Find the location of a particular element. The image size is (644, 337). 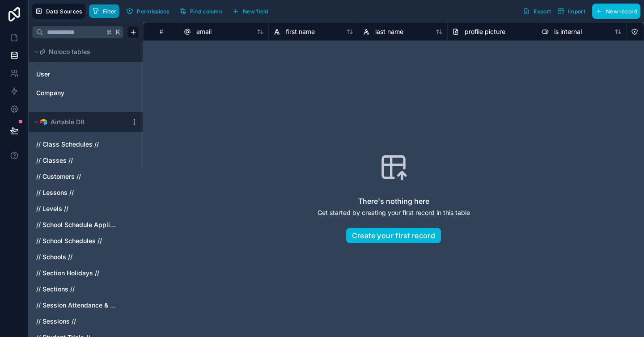

span: email is located at coordinates (204, 31).